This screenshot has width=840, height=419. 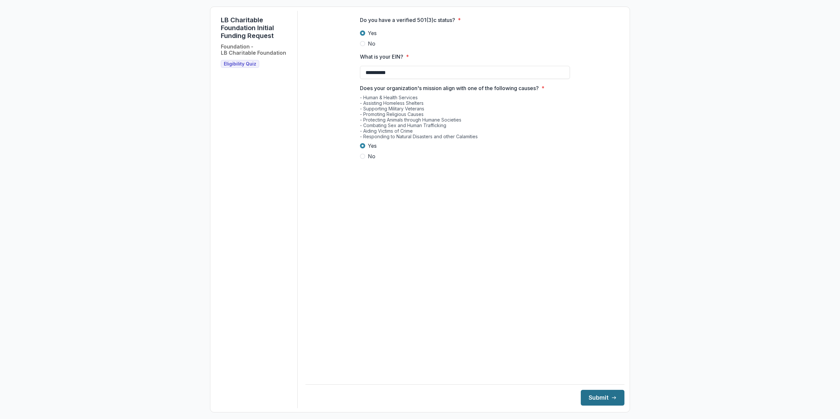 I want to click on p: What is your EIN?, so click(x=381, y=57).